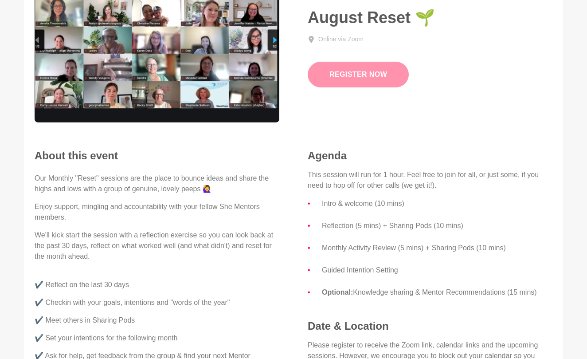 The image size is (587, 359). I want to click on a: Register Now, so click(358, 74).